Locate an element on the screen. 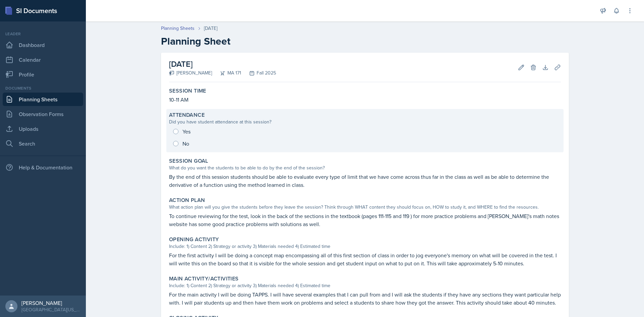 Image resolution: width=644 pixels, height=317 pixels. p: To continue reviewing for the test, look in the back of the sections in the textbook (pages 111-1... is located at coordinates (365, 220).